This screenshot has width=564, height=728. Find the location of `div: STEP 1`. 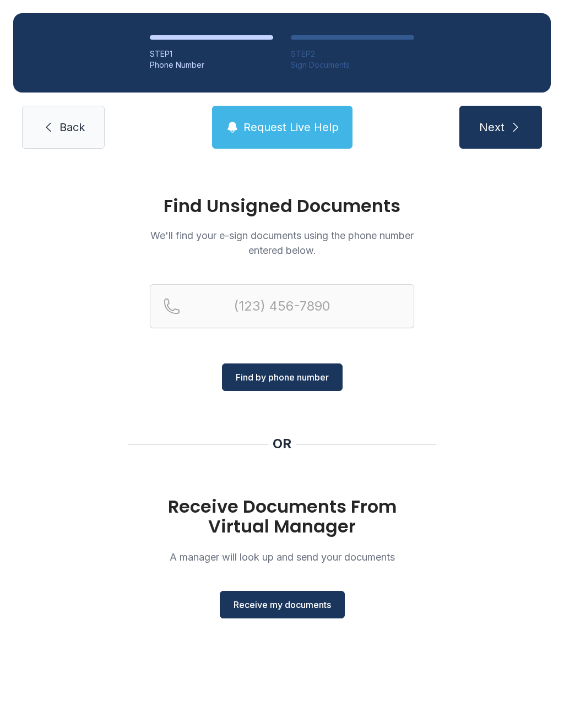

div: STEP 1 is located at coordinates (212, 54).